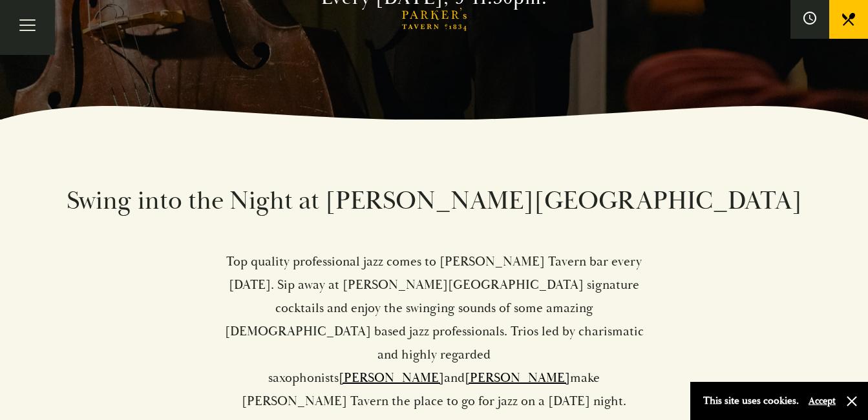  I want to click on button: Close and accept, so click(852, 402).